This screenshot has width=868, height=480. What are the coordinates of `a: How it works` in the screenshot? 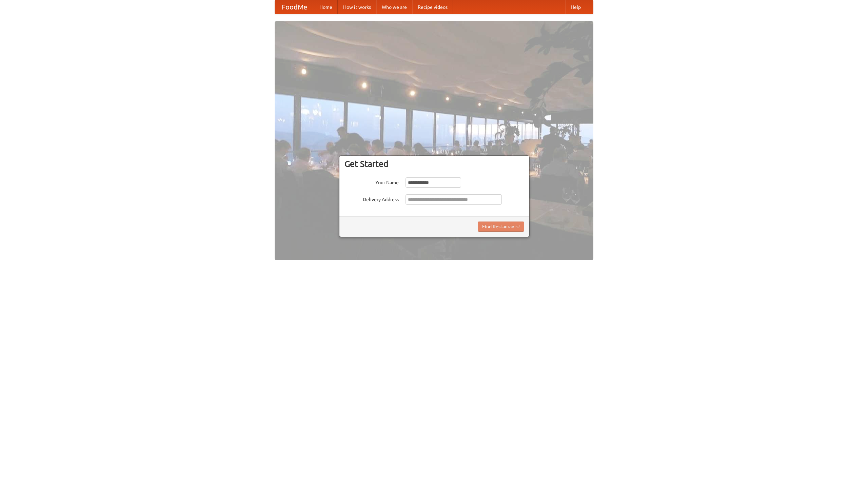 It's located at (357, 7).